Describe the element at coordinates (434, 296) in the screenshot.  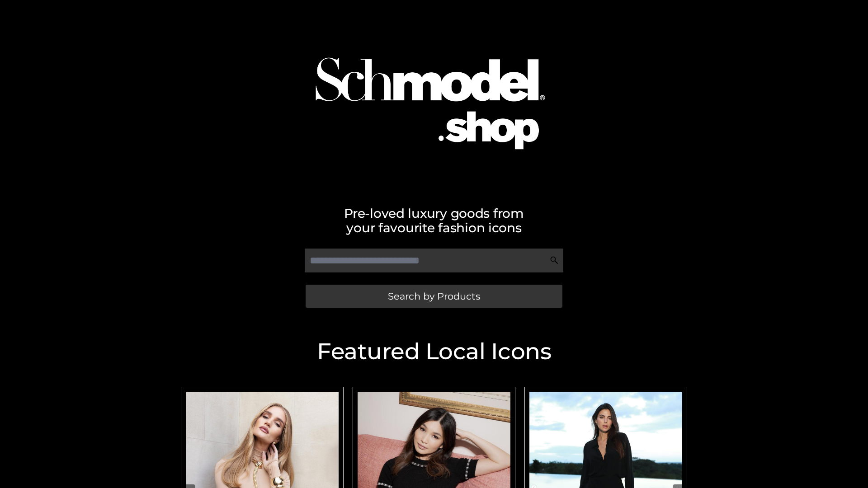
I see `span: Search by Products` at that location.